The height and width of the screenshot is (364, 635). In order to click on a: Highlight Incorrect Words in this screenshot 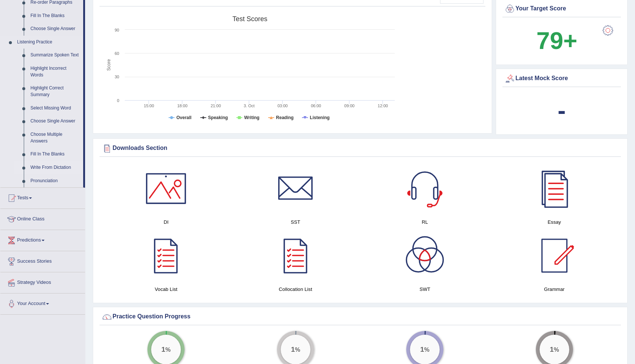, I will do `click(55, 71)`.